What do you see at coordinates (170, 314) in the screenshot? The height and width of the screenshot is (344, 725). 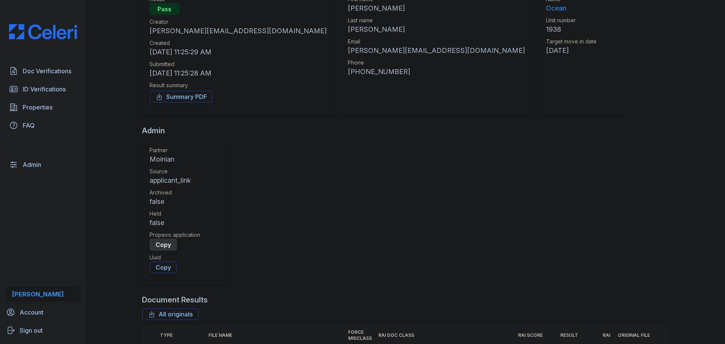 I see `a: All originals` at bounding box center [170, 314].